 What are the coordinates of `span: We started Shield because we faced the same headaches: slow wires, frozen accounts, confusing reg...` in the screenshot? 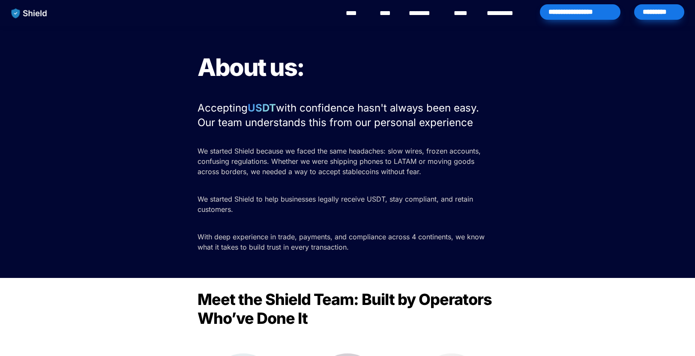 It's located at (340, 161).